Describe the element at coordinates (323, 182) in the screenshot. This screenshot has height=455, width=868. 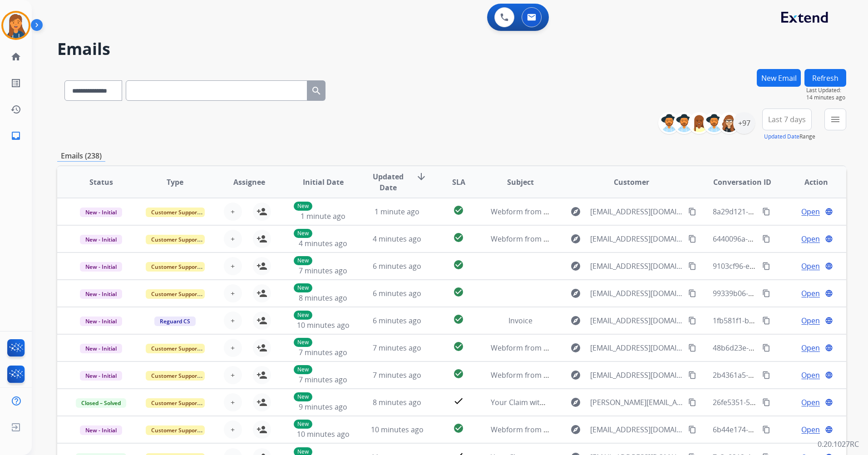
I see `span: Initial Date` at that location.